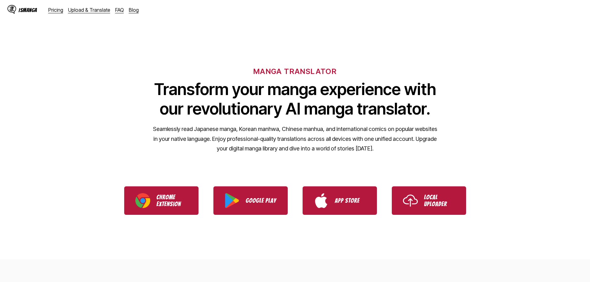 This screenshot has width=590, height=282. What do you see at coordinates (429, 201) in the screenshot?
I see `a: Use IsManga Local Uploader` at bounding box center [429, 201].